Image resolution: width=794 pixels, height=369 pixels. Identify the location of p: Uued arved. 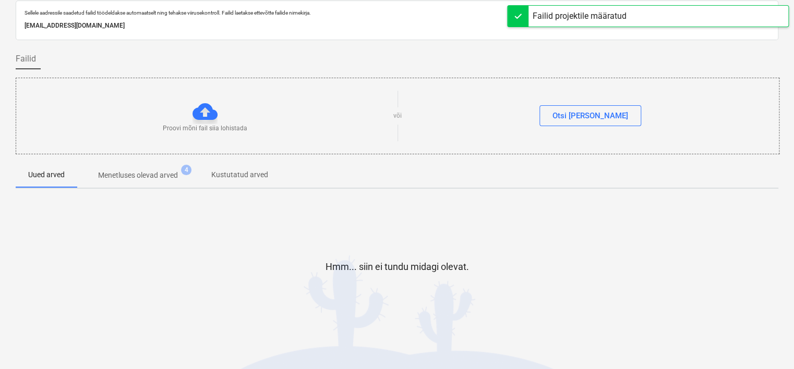
(46, 175).